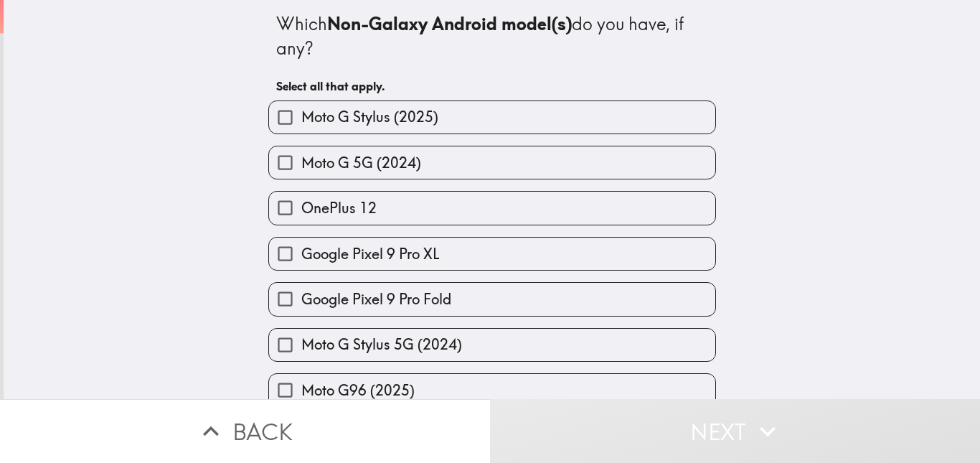  What do you see at coordinates (492, 298) in the screenshot?
I see `button: Google Pixel 9 Pro Fold` at bounding box center [492, 298].